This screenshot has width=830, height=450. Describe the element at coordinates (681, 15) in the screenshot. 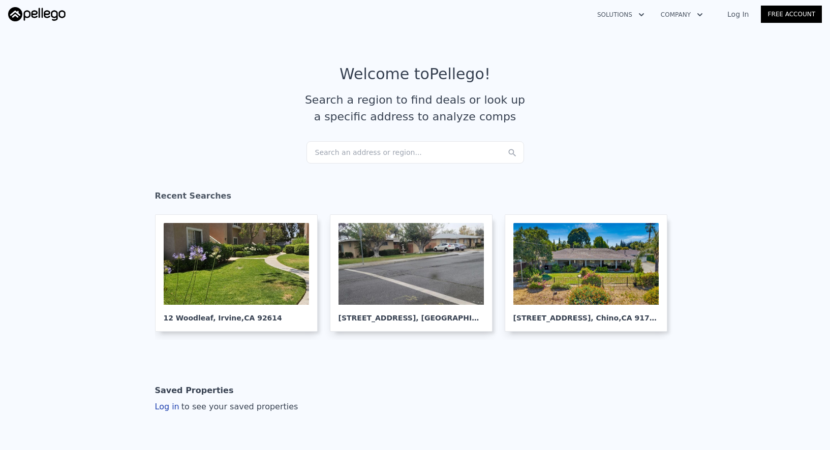

I see `button: Company` at that location.